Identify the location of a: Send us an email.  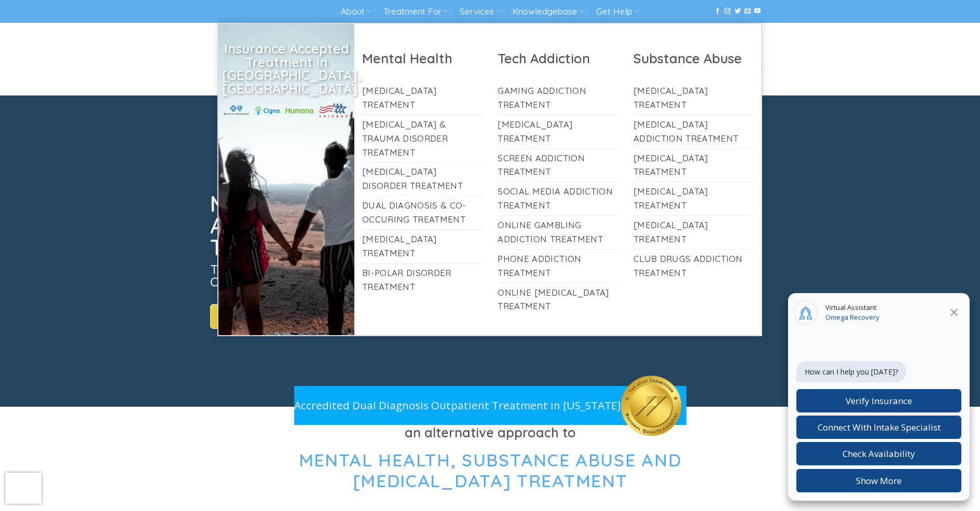
(748, 12).